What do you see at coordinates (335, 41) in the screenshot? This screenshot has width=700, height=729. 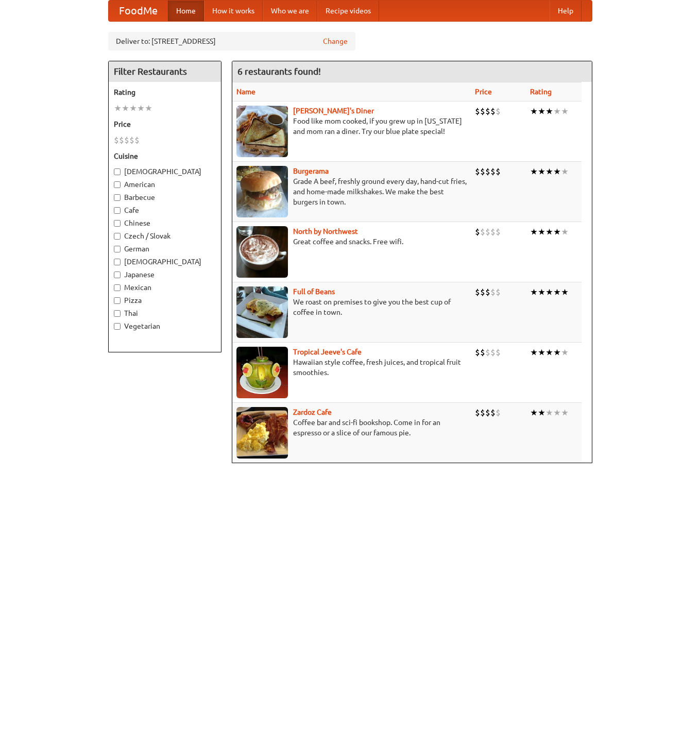 I see `a: Change` at bounding box center [335, 41].